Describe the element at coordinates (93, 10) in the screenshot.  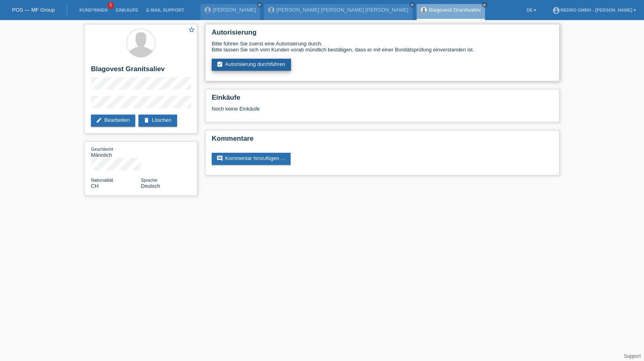
I see `a: Kund*innen` at that location.